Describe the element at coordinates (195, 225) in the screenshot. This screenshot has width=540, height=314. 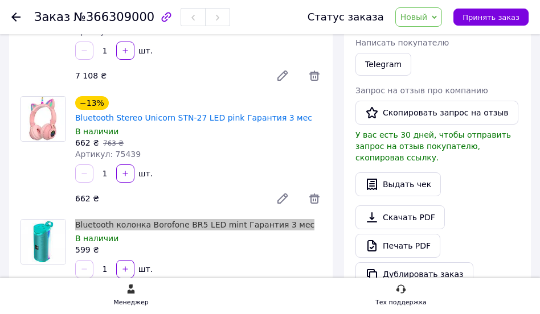
I see `a: Bluetooth колонка Borofone BR5 LED mint Гарантия 3 мес` at that location.